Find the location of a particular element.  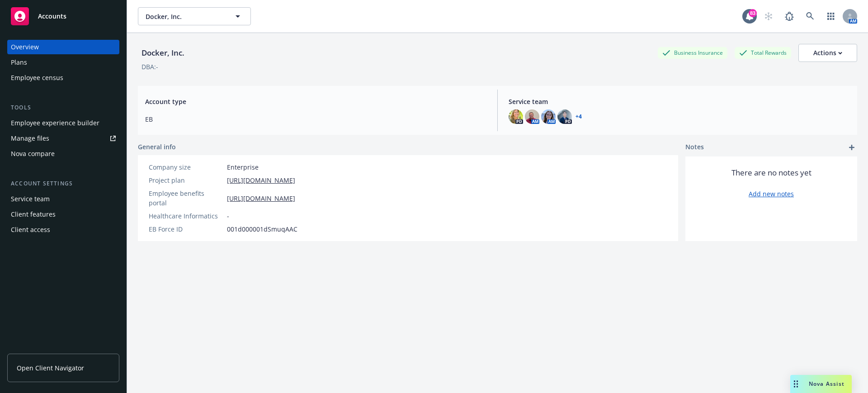

a: Overview is located at coordinates (63, 47).